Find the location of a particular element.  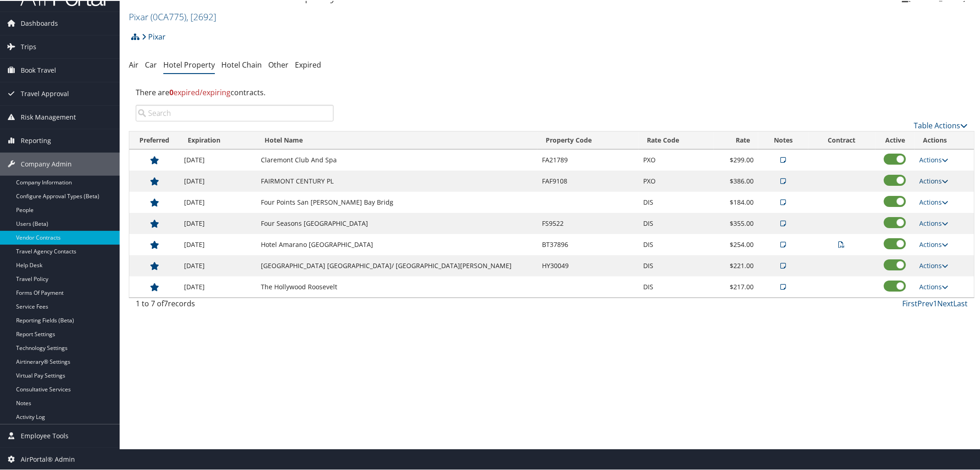

a: 1 is located at coordinates (935, 303).